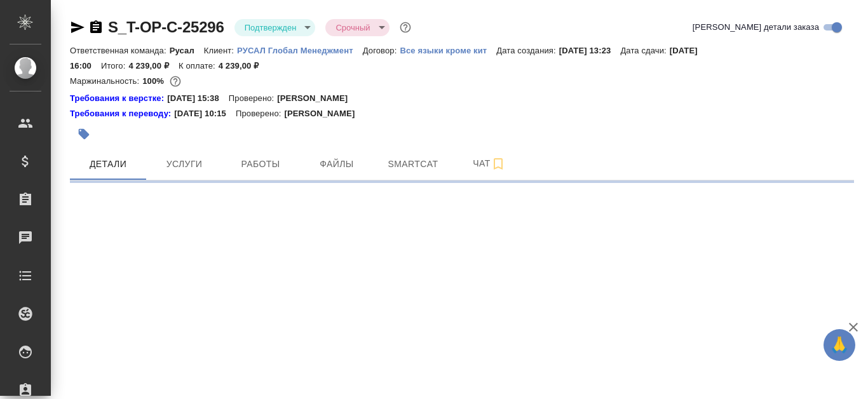 This screenshot has width=868, height=399. Describe the element at coordinates (448, 49) in the screenshot. I see `a: Все языки кроме кит` at that location.